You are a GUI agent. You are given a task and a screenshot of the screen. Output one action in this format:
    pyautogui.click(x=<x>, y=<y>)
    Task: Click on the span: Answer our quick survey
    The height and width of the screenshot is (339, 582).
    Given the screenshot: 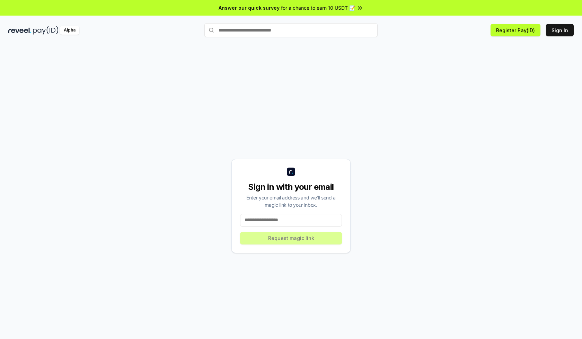 What is the action you would take?
    pyautogui.click(x=249, y=8)
    